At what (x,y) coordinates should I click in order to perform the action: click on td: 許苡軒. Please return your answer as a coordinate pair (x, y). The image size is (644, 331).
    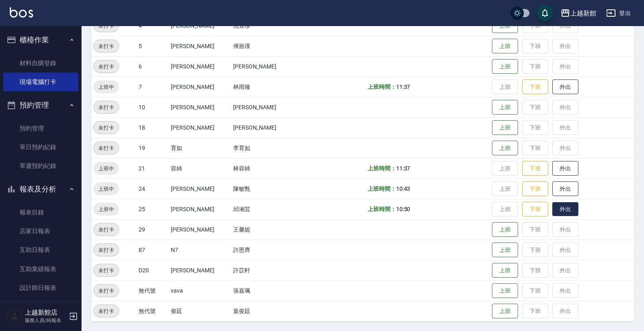
    Looking at the image, I should click on (268, 270).